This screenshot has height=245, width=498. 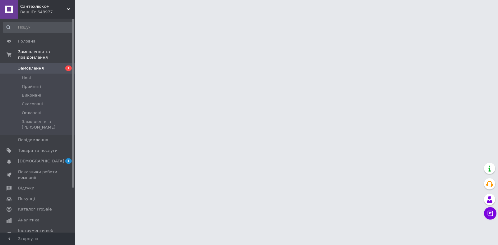 I want to click on span: Показники роботи компанії, so click(x=38, y=175).